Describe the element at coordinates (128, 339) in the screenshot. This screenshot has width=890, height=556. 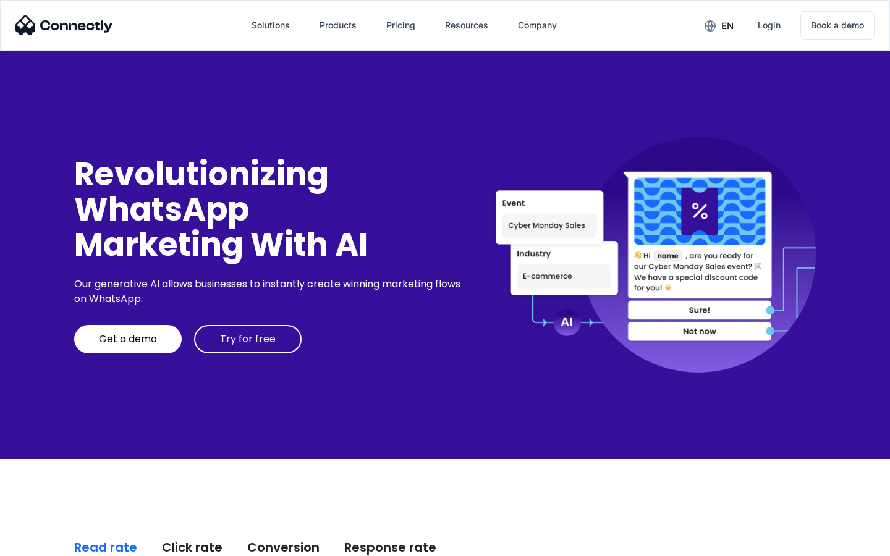
I see `div: Get a demo` at that location.